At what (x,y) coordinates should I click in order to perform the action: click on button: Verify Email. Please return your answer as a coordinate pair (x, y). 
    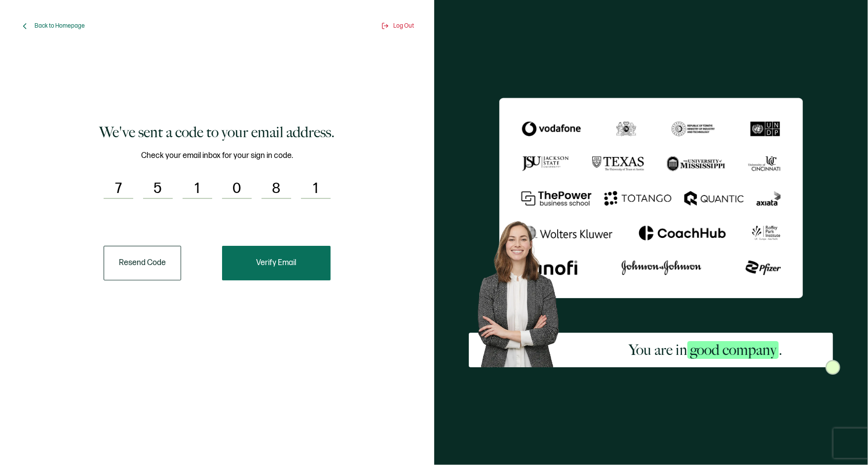
    Looking at the image, I should click on (276, 263).